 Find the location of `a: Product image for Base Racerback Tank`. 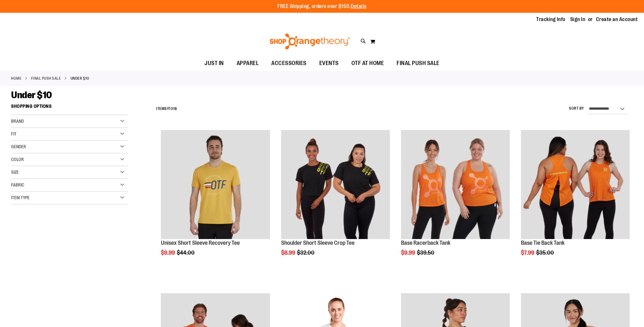

a: Product image for Base Racerback Tank is located at coordinates (456, 185).